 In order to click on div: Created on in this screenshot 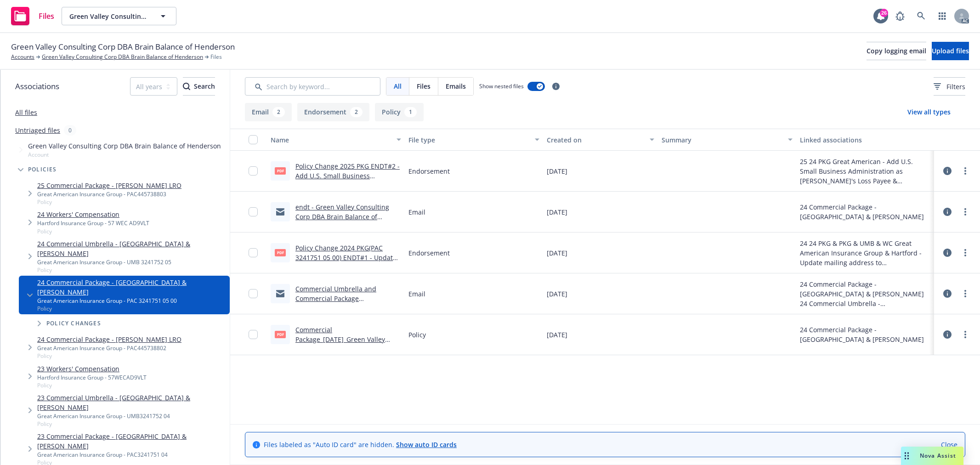, I will do `click(595, 140)`.